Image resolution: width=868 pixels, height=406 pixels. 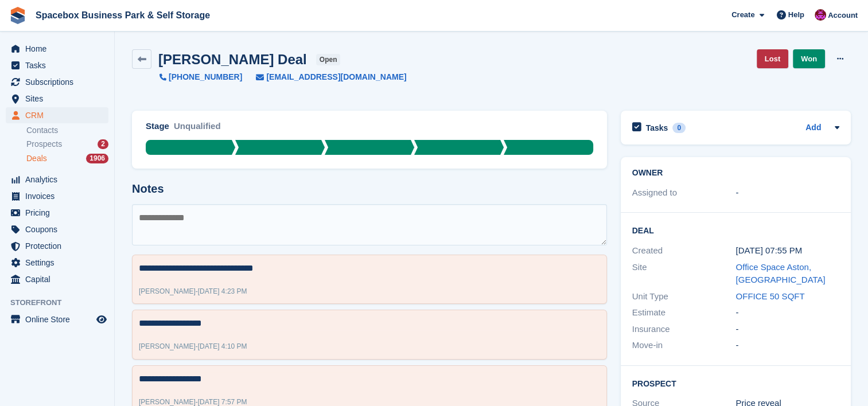 What do you see at coordinates (772, 58) in the screenshot?
I see `a: Lost` at bounding box center [772, 58].